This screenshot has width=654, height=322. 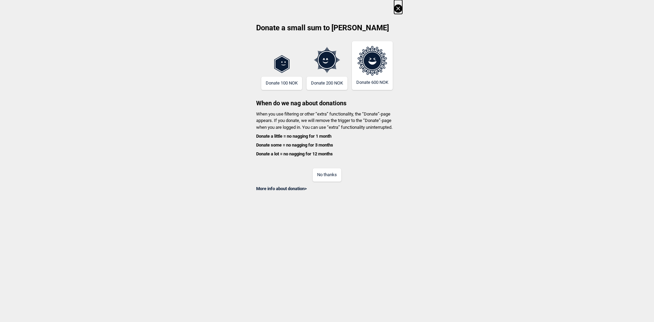 I want to click on h3: When do we nag about donations, so click(x=327, y=98).